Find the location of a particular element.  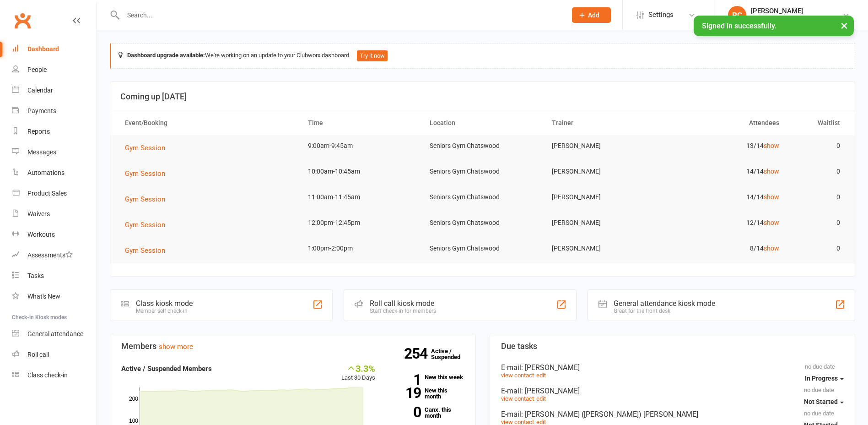

th: Waitlist is located at coordinates (818, 123).